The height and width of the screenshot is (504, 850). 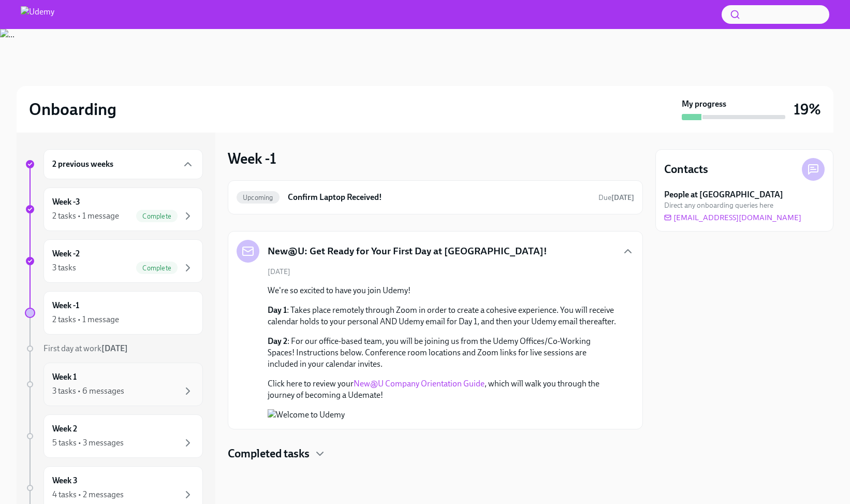 I want to click on h6: Week -3, so click(x=66, y=202).